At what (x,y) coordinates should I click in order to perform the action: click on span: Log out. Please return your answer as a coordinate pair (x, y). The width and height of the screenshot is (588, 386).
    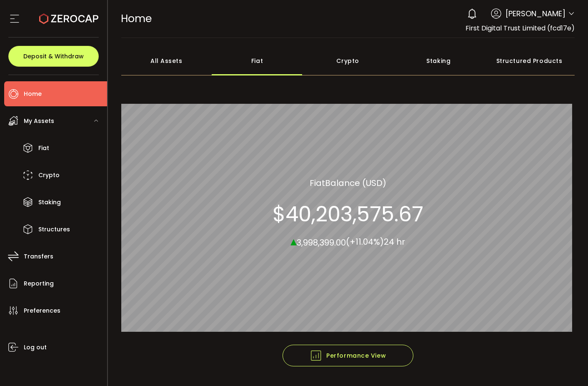
    Looking at the image, I should click on (35, 347).